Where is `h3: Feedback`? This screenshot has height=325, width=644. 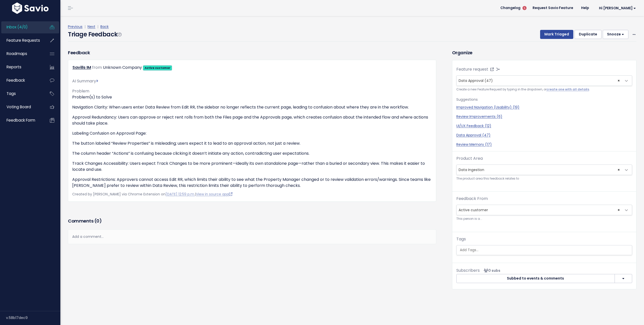
h3: Feedback is located at coordinates (79, 52).